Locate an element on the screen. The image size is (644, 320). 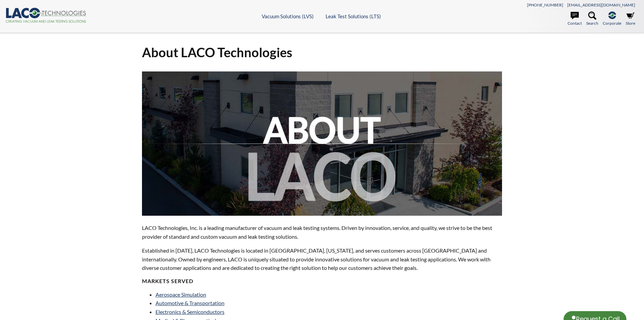
h1: About LACO Technologies is located at coordinates (322, 52).